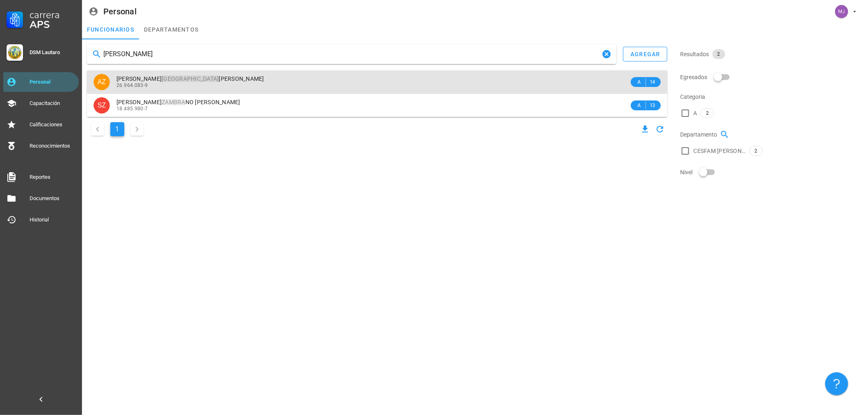 The height and width of the screenshot is (415, 868). What do you see at coordinates (117, 130) in the screenshot?
I see `nav: Navegación de paginación` at bounding box center [117, 130].